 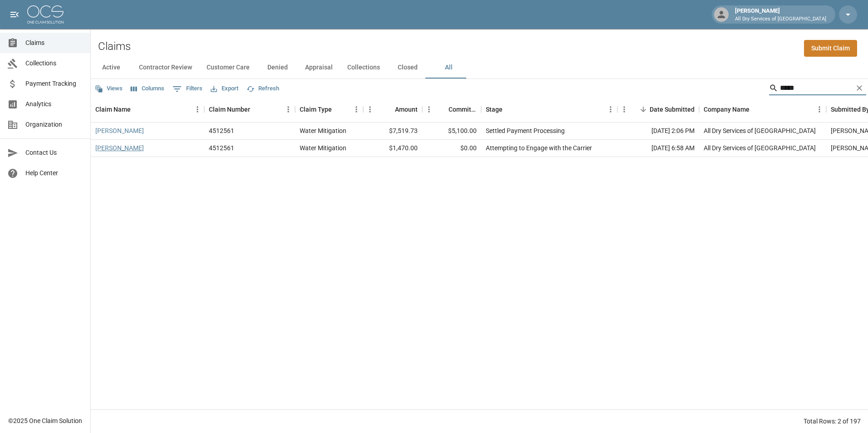 What do you see at coordinates (448, 68) in the screenshot?
I see `button: All` at bounding box center [448, 68].